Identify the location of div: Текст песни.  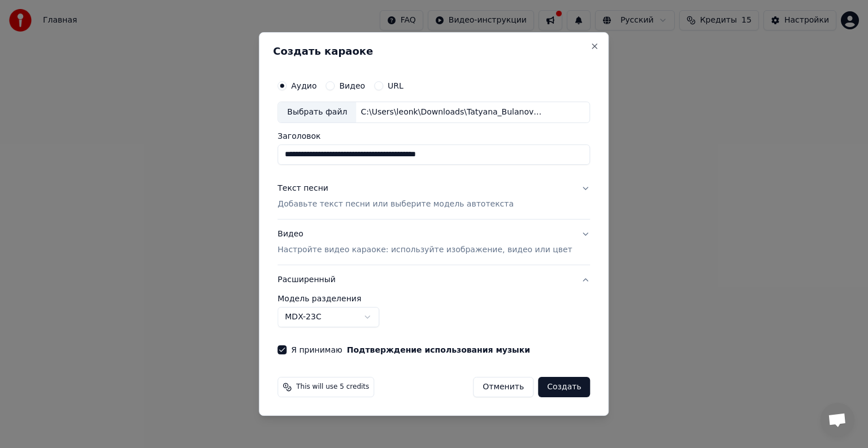
(303, 188).